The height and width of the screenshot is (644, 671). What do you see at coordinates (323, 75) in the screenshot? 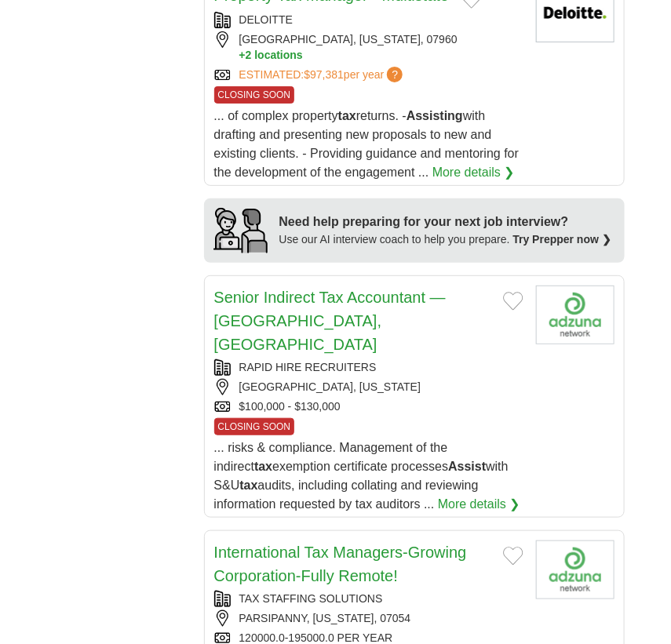
I see `a: ESTIMATED:$97,381per year?` at bounding box center [323, 75].